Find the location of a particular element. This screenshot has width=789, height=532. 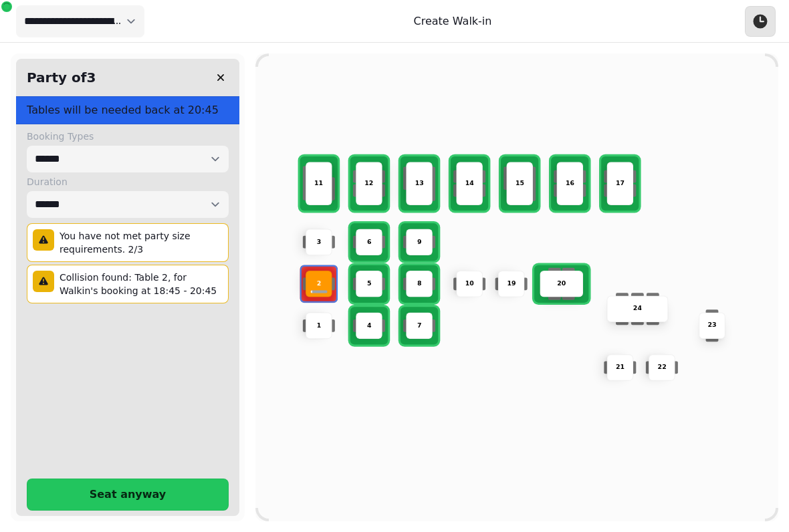

p: 2 is located at coordinates (319, 284).